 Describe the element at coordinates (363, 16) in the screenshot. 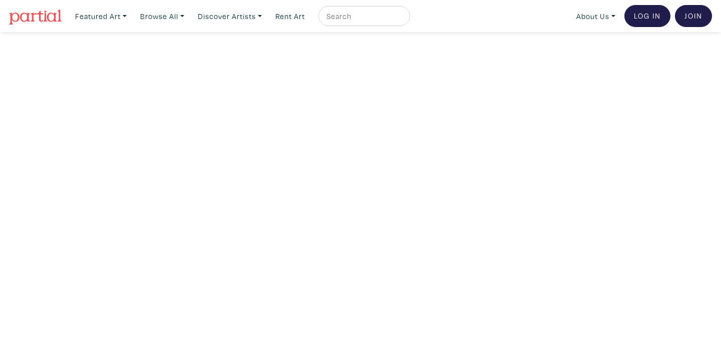

I see `input: Search` at that location.